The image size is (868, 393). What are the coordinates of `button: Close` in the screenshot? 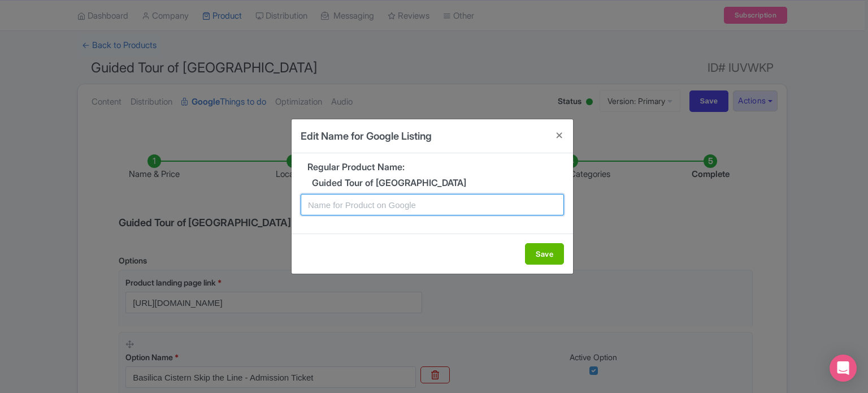 It's located at (560, 135).